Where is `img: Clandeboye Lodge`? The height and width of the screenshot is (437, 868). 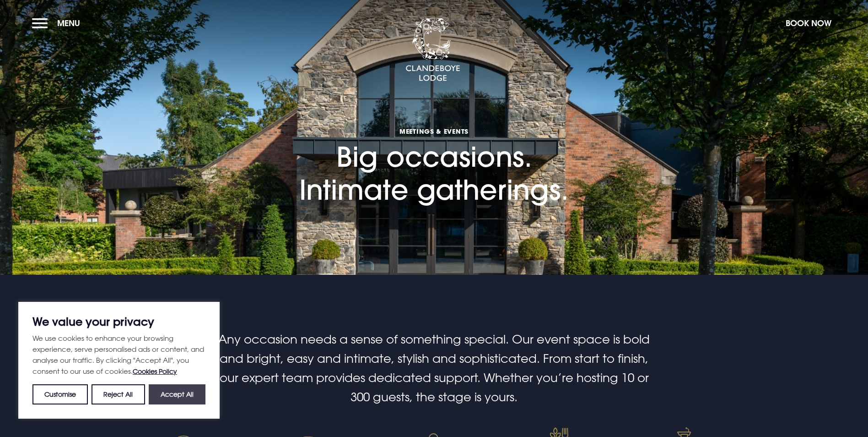
img: Clandeboye Lodge is located at coordinates (433, 50).